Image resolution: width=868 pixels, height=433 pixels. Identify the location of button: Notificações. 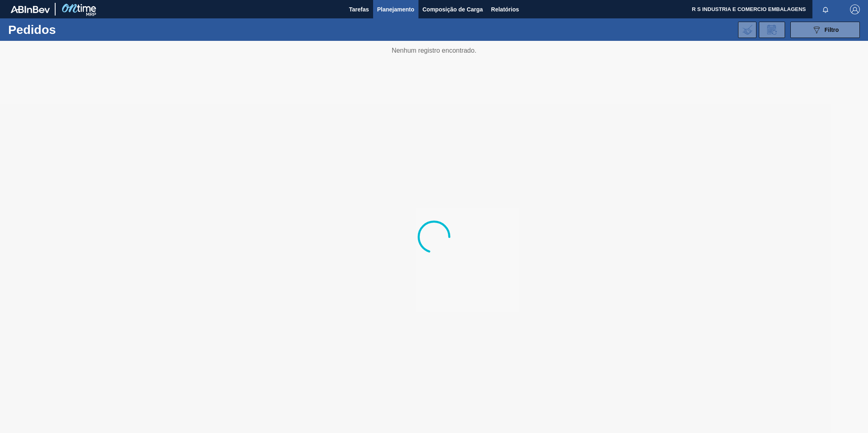
(826, 9).